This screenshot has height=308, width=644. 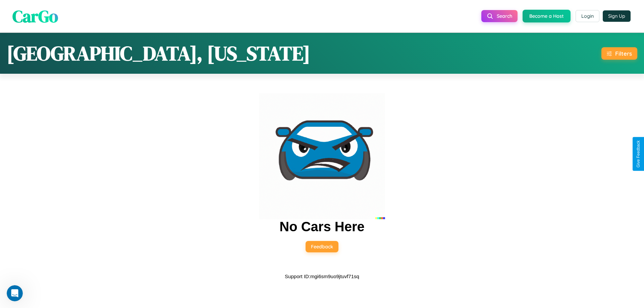 What do you see at coordinates (624, 53) in the screenshot?
I see `div: Filters` at bounding box center [624, 53].